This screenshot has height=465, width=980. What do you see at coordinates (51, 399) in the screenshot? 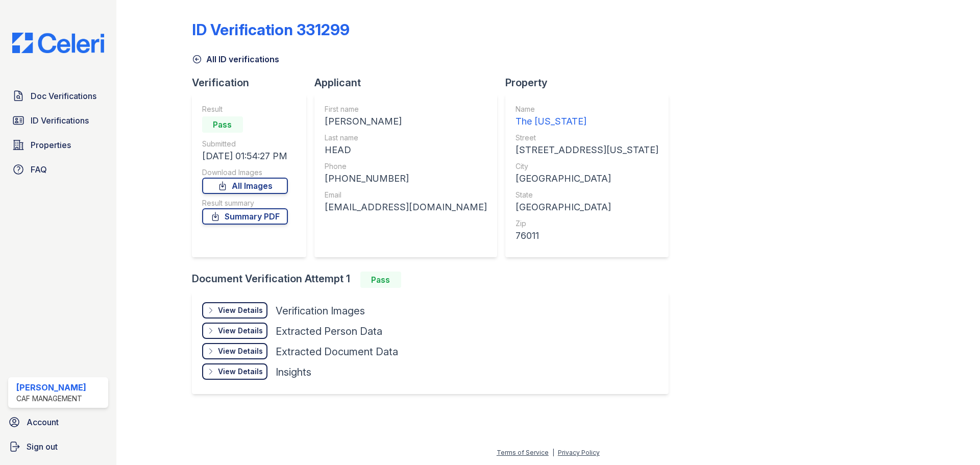
I see `div: CAF Management` at bounding box center [51, 399].